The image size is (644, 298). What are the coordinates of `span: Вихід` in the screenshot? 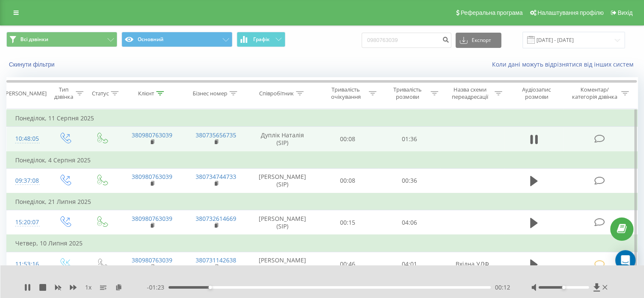 It's located at (625, 13).